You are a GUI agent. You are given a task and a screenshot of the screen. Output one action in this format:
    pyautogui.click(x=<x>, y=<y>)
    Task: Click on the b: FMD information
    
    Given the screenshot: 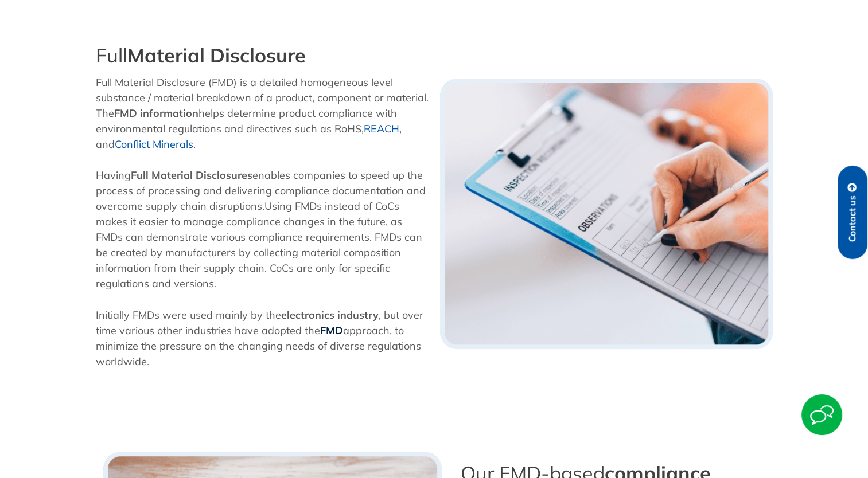 What is the action you would take?
    pyautogui.click(x=156, y=113)
    